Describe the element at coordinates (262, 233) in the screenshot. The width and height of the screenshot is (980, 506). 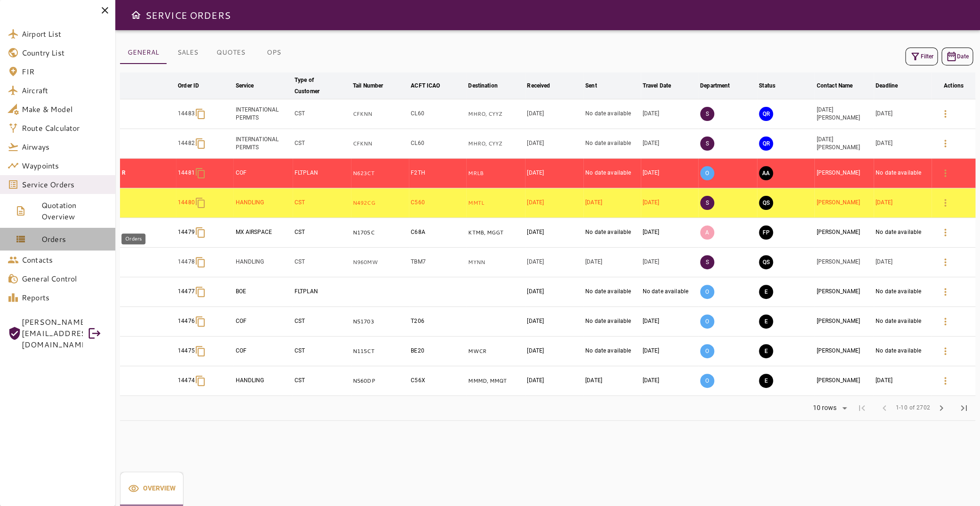
I see `td: MX AIRSPACE` at that location.